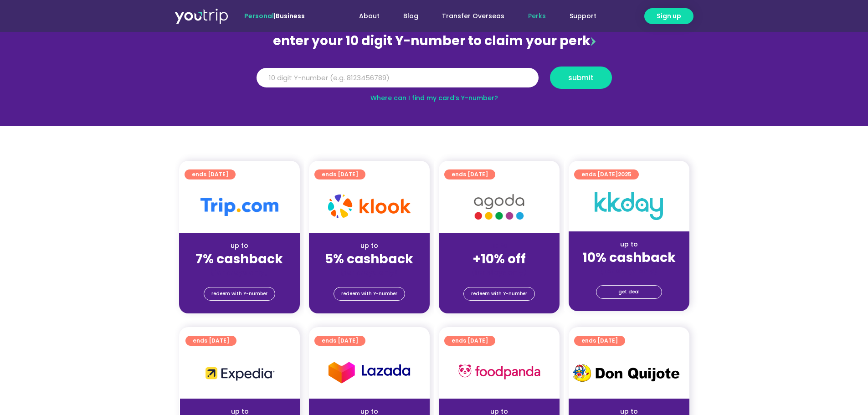 Image resolution: width=868 pixels, height=415 pixels. What do you see at coordinates (473, 16) in the screenshot?
I see `a: Transfer Overseas` at bounding box center [473, 16].